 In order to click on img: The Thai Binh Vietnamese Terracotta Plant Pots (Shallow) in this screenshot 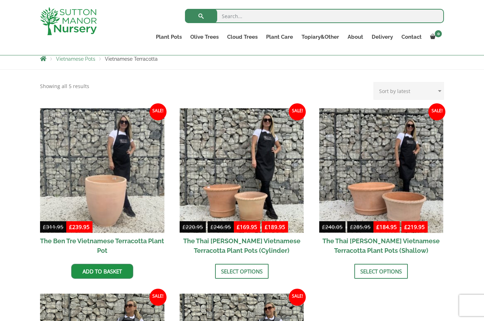, I will do `click(382, 170)`.